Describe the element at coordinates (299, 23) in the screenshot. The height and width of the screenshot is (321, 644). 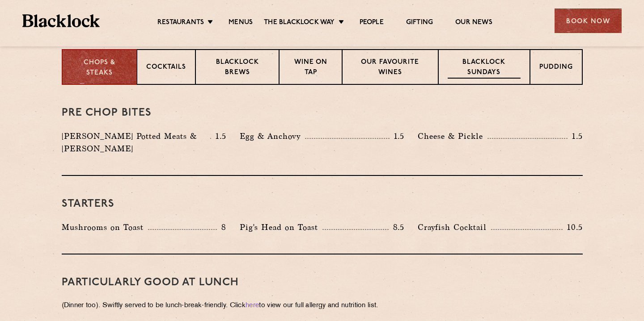
I see `a: The Blacklock Way` at that location.